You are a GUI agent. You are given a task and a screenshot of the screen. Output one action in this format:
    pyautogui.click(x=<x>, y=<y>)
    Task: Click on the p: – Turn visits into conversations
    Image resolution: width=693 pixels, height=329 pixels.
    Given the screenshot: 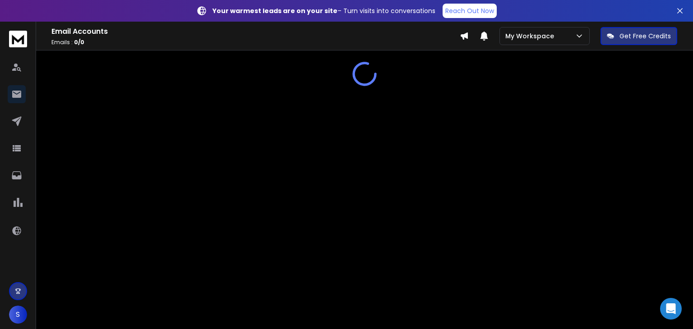 What is the action you would take?
    pyautogui.click(x=324, y=11)
    